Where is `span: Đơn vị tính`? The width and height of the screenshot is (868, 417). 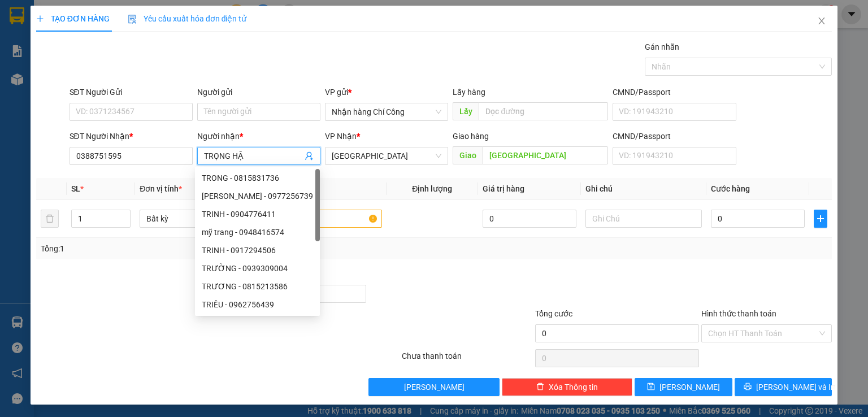
span: Đơn vị tính is located at coordinates (160, 188).